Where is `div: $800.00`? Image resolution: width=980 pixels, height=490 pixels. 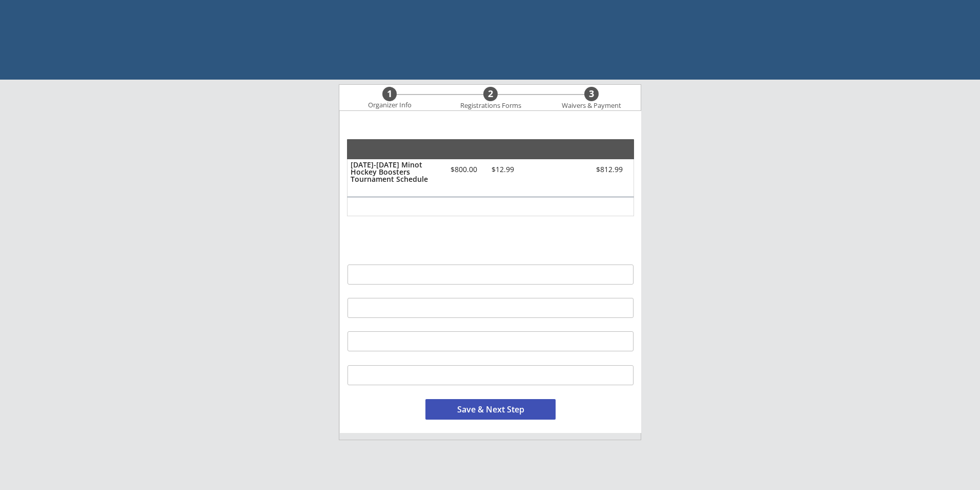
div: $800.00 is located at coordinates (464, 169).